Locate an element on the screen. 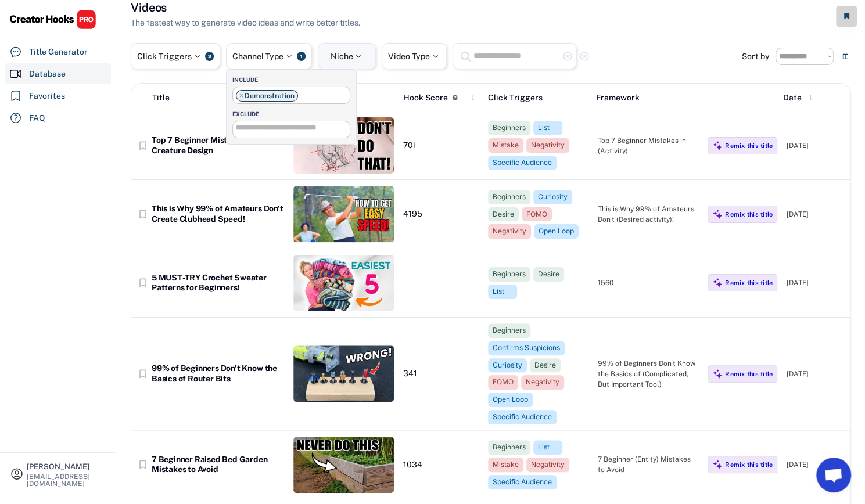  div: Title Generator is located at coordinates (58, 52).